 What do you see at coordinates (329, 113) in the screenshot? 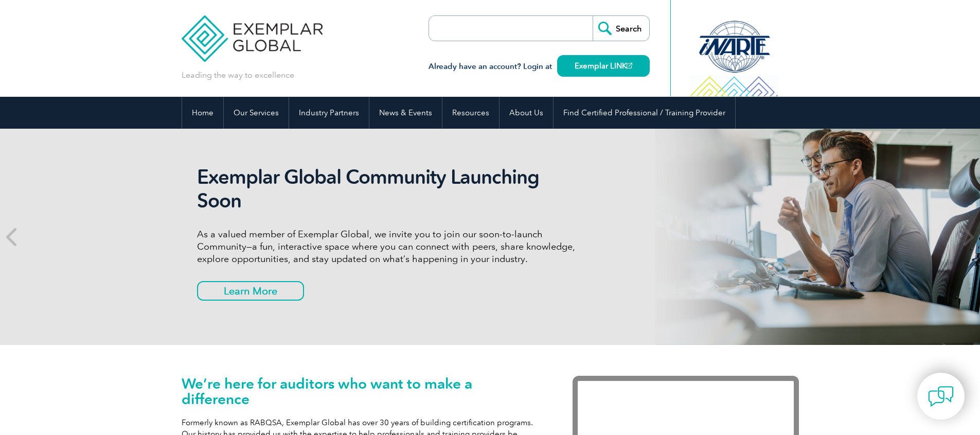
I see `a: Industry Partners` at bounding box center [329, 113].